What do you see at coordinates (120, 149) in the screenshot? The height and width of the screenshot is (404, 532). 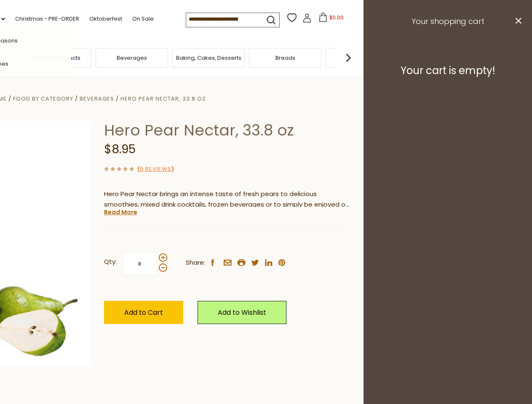 I see `span: $8.95` at bounding box center [120, 149].